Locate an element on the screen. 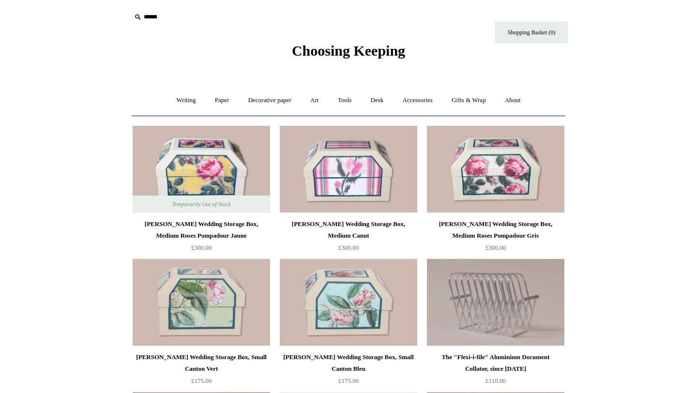 Image resolution: width=697 pixels, height=393 pixels. a: Antoinette Poisson Wedding Storage Box, Small Canton Vert Antoinette Poisson Wedding Storage Box,... is located at coordinates (201, 303).